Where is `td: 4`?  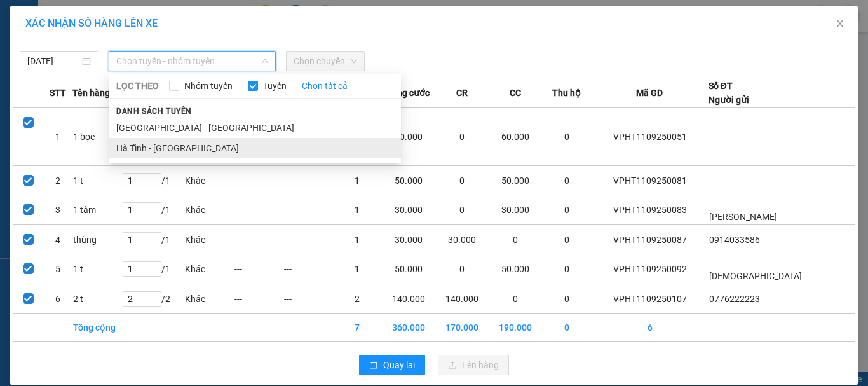 td: 4 is located at coordinates (57, 240).